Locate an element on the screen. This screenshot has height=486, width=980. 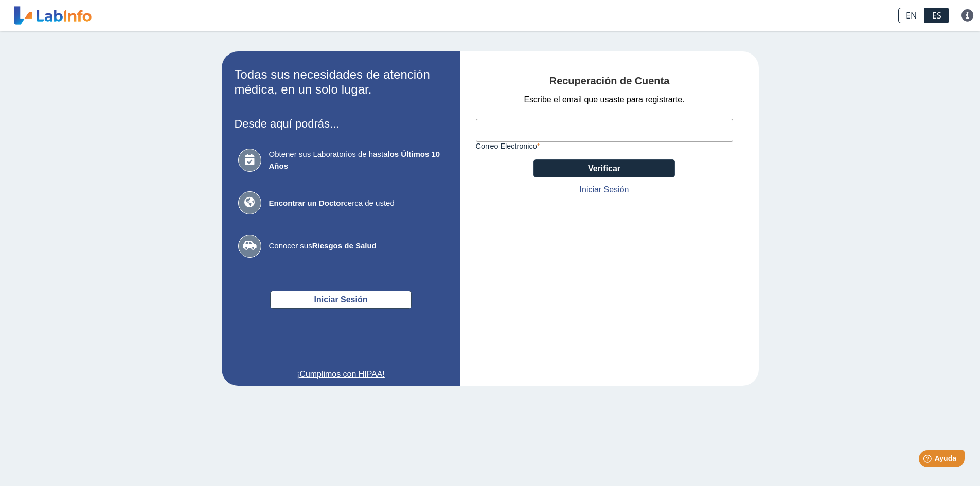
h4: Recuperación de Cuenta is located at coordinates (609, 81).